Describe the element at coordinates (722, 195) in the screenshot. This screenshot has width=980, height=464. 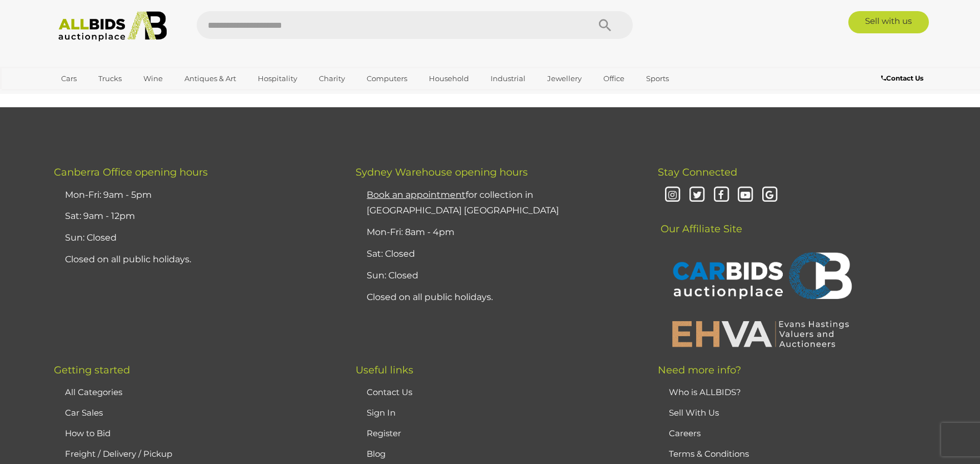
I see `i: Facebook` at that location.